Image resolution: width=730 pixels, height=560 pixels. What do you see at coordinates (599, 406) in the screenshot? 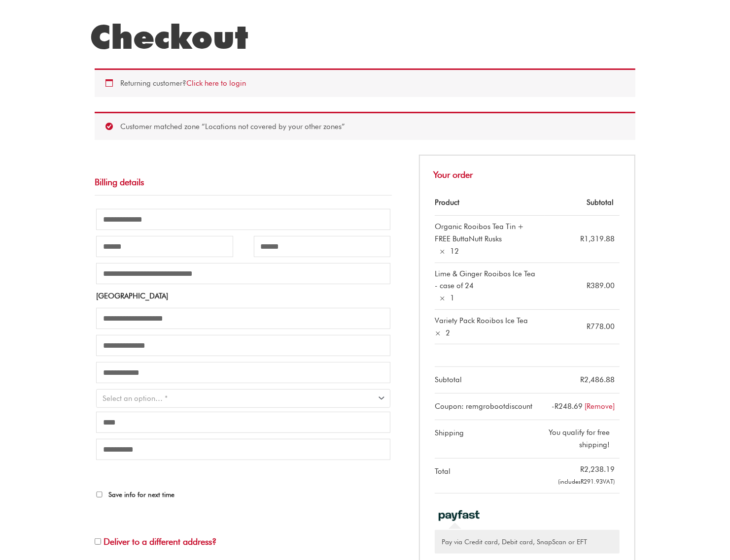
I see `a: Remove remgrobootdiscount coupon` at bounding box center [599, 406].